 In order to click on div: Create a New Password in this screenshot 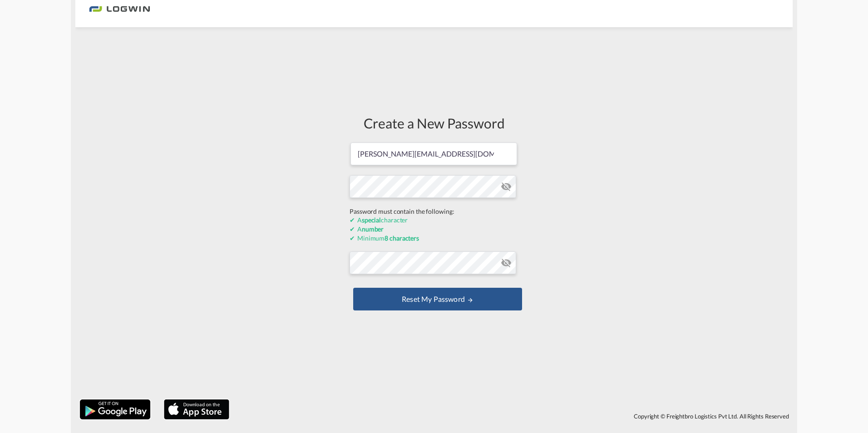, I will do `click(434, 123)`.